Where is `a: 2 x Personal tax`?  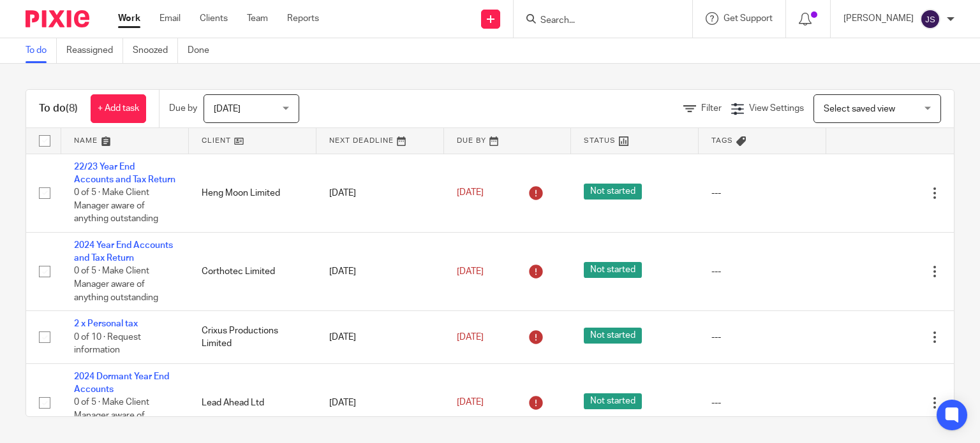 a: 2 x Personal tax is located at coordinates (106, 324).